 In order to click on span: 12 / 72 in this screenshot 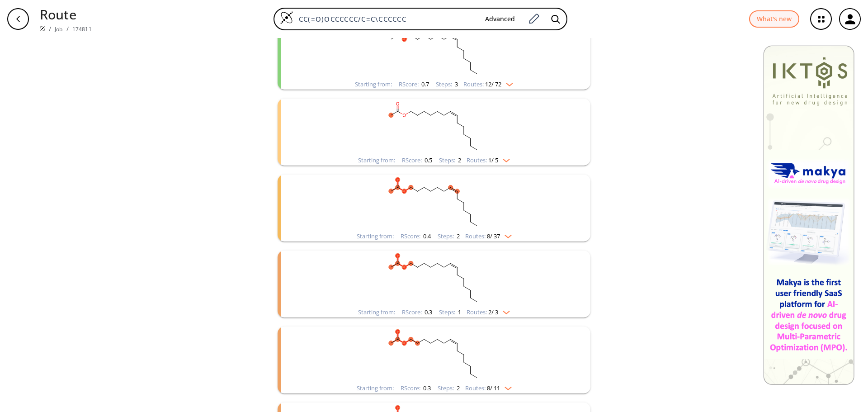, I will do `click(493, 84)`.